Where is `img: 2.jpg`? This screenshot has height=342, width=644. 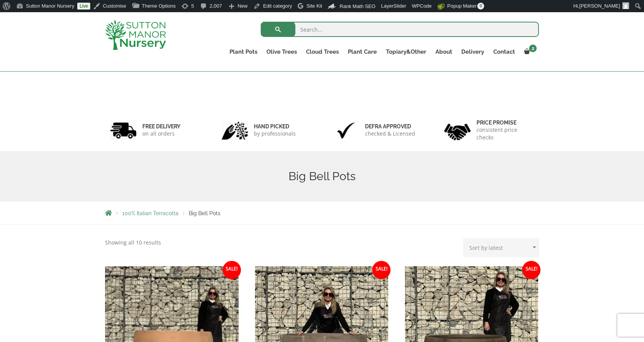 img: 2.jpg is located at coordinates (235, 130).